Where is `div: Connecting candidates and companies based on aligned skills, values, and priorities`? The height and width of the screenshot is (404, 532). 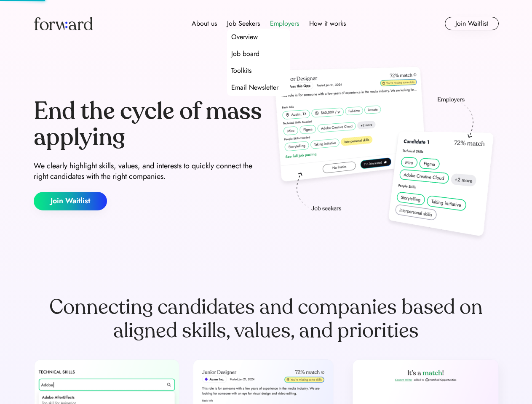 div: Connecting candidates and companies based on aligned skills, values, and priorities is located at coordinates (266, 319).